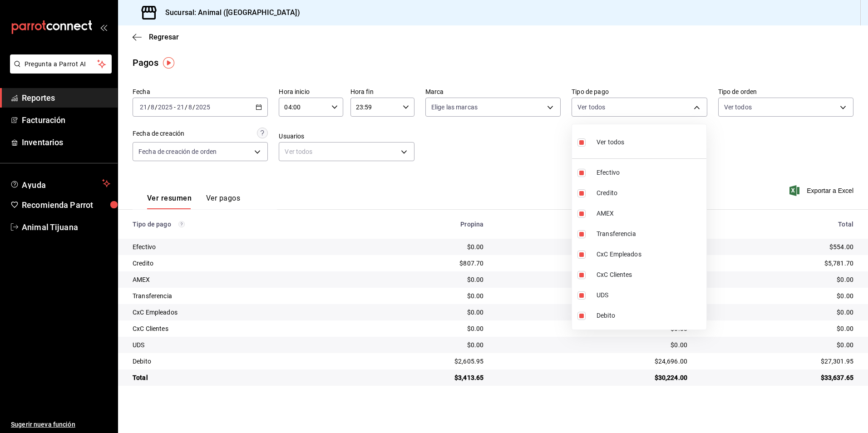 The image size is (868, 433). I want to click on span: Transferencia, so click(650, 234).